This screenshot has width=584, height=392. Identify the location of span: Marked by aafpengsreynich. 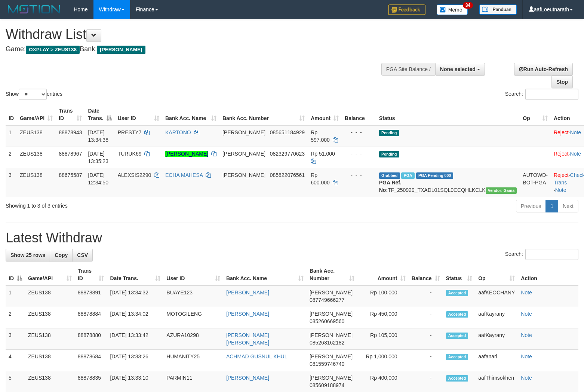
(407, 175).